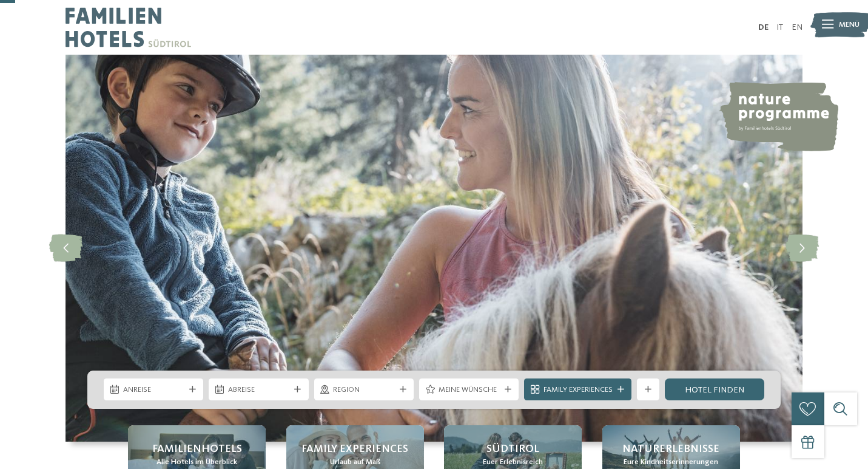 The height and width of the screenshot is (469, 868). What do you see at coordinates (469, 390) in the screenshot?
I see `span: Meine Wünsche` at bounding box center [469, 390].